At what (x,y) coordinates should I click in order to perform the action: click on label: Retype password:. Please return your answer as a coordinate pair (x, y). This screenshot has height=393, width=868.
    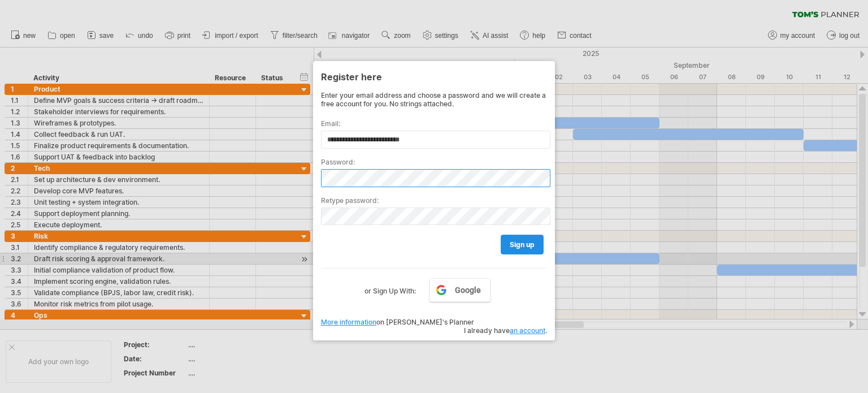
    Looking at the image, I should click on (434, 200).